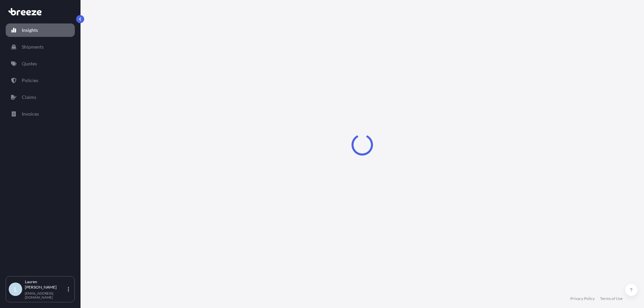  What do you see at coordinates (582, 298) in the screenshot?
I see `p: Privacy Policy` at bounding box center [582, 298].